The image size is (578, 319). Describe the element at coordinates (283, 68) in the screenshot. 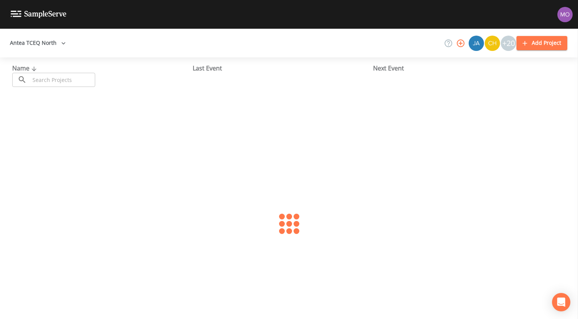

I see `div: Last Event` at that location.